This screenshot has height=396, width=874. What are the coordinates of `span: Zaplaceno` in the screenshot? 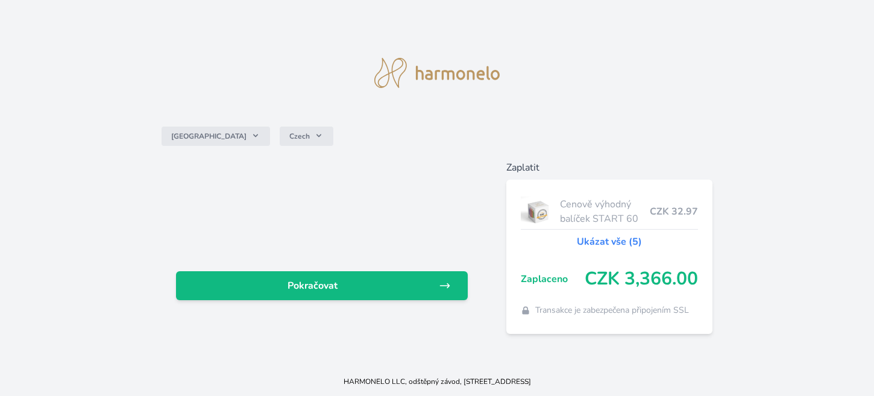 It's located at (552, 279).